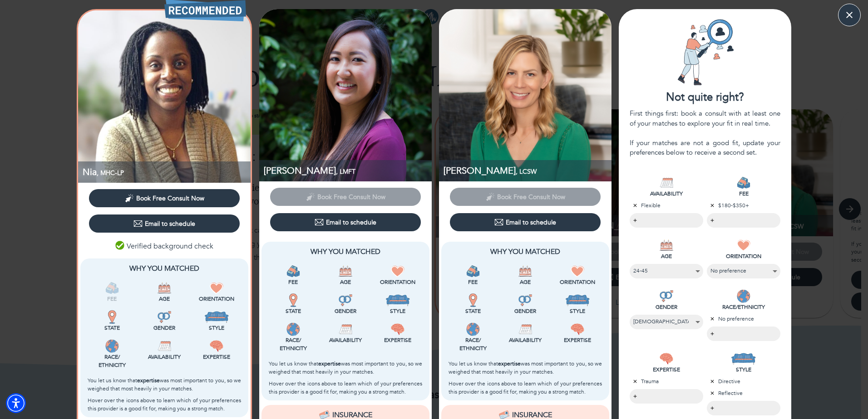 This screenshot has height=419, width=868. I want to click on p: RACE/ETHNICITY, so click(743, 307).